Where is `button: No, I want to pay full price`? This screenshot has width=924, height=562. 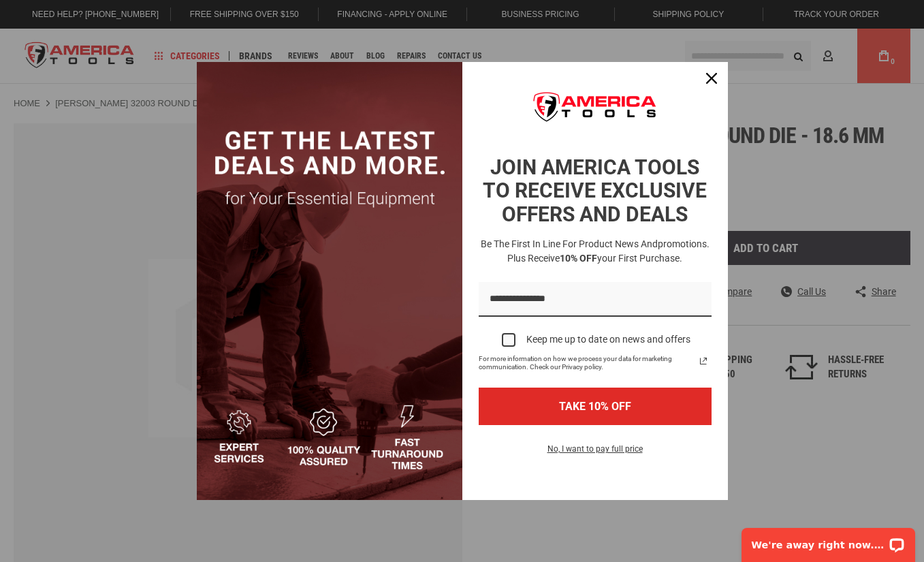 button: No, I want to pay full price is located at coordinates (595, 453).